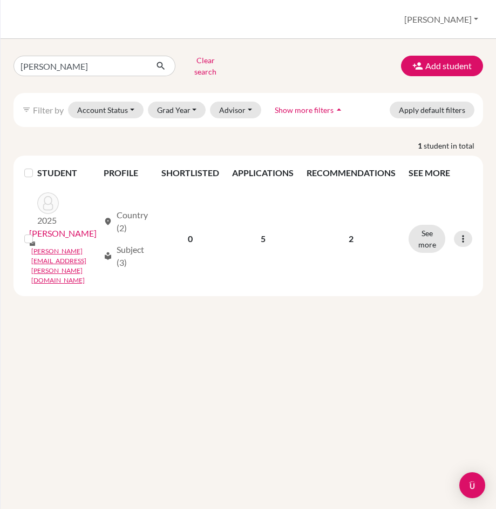 Image resolution: width=496 pixels, height=509 pixels. What do you see at coordinates (454, 145) in the screenshot?
I see `span: student in total` at bounding box center [454, 145].